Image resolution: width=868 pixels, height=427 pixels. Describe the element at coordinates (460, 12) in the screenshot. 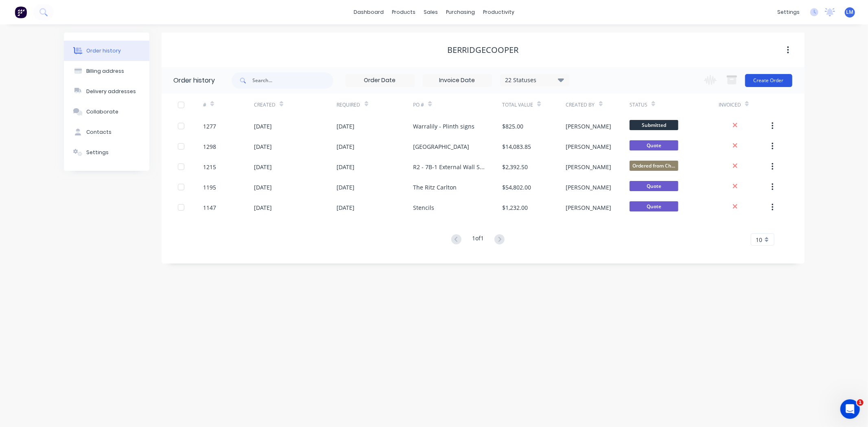

I see `div: purchasing` at that location.